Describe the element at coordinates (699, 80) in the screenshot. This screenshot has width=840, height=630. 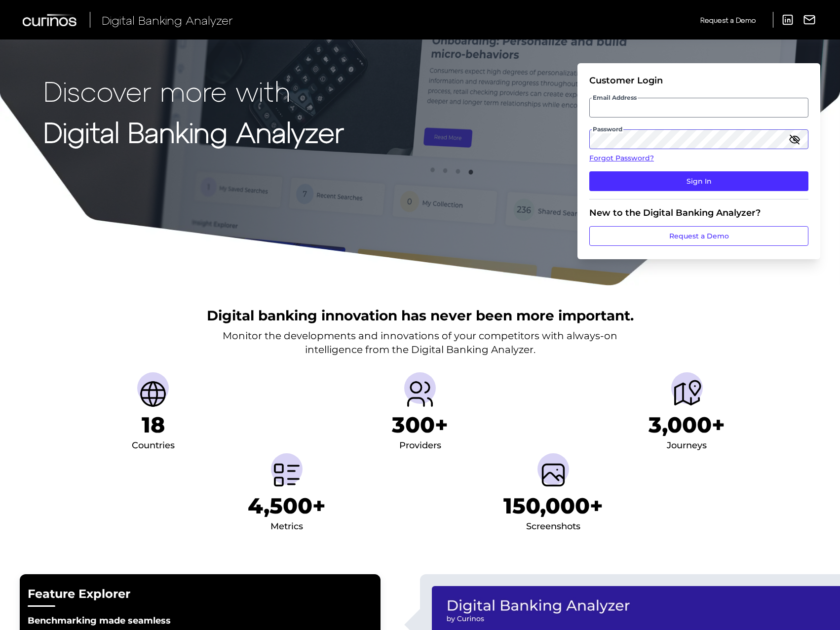
I see `div: Customer Login` at that location.